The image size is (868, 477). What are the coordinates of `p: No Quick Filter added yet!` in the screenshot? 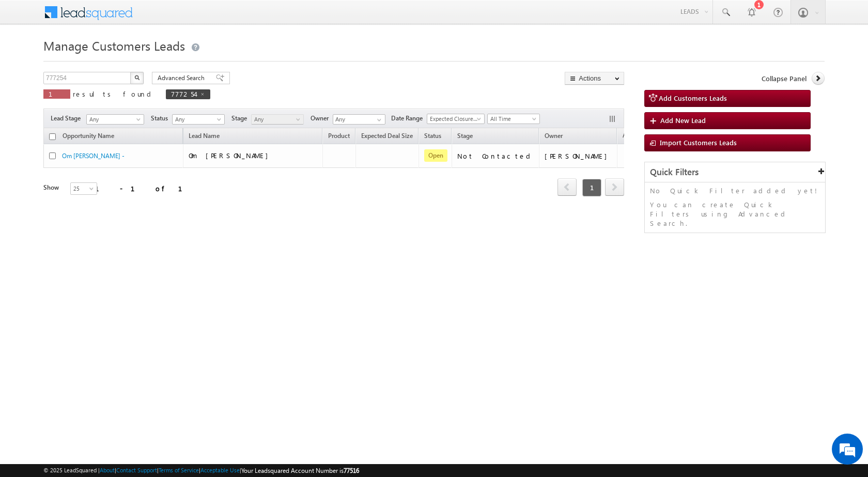 It's located at (735, 190).